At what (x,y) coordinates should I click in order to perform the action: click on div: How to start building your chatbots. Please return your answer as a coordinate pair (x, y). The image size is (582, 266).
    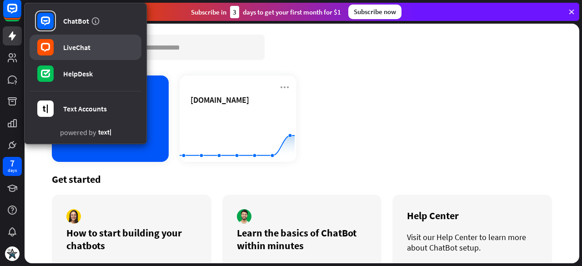
    Looking at the image, I should click on (131, 239).